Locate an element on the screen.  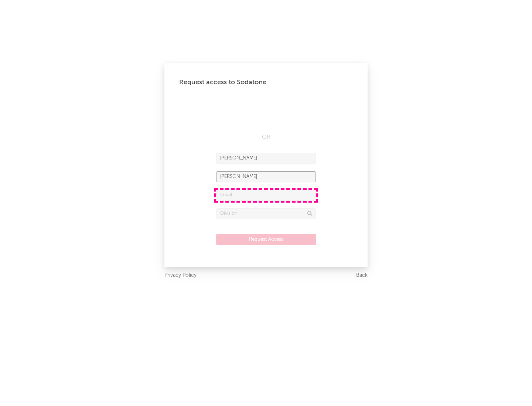
input: Last Name is located at coordinates (266, 177).